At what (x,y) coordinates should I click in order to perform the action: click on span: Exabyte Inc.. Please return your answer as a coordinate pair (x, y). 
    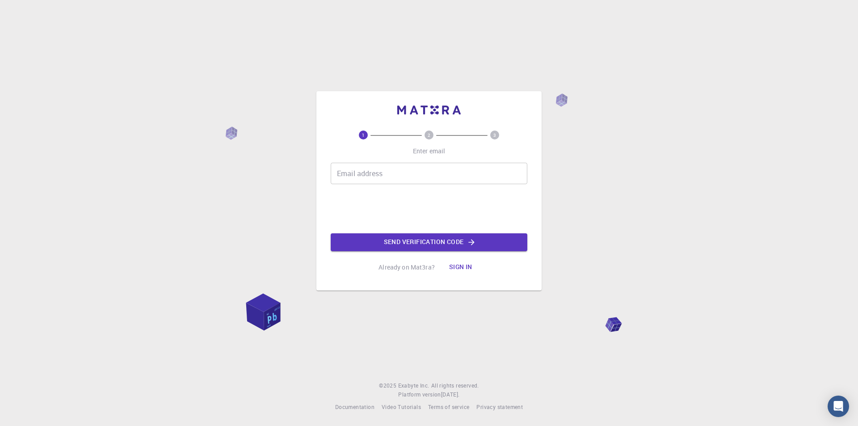
    Looking at the image, I should click on (414, 385).